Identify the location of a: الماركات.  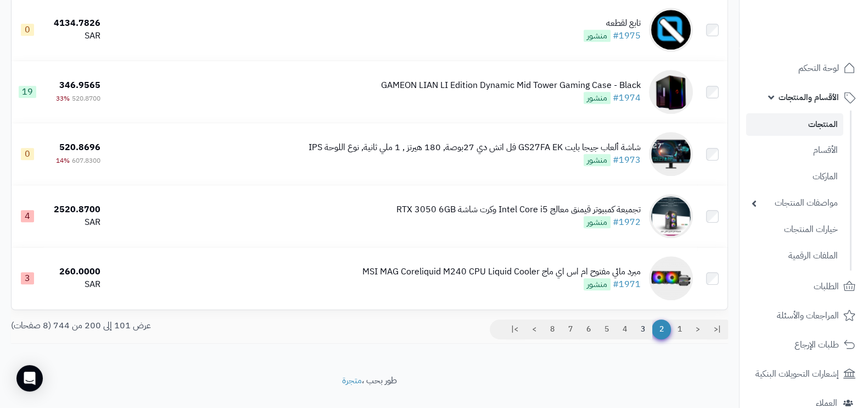
(795, 176).